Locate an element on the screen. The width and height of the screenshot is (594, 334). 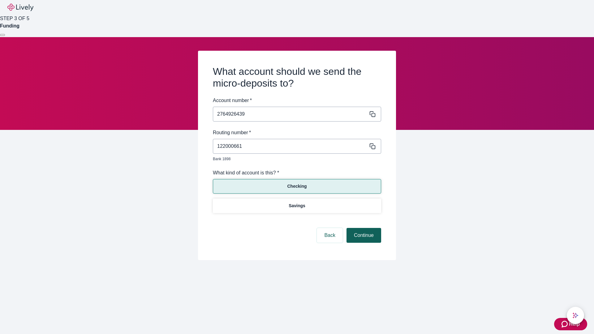
svg: Zendesk support icon is located at coordinates (565, 324).